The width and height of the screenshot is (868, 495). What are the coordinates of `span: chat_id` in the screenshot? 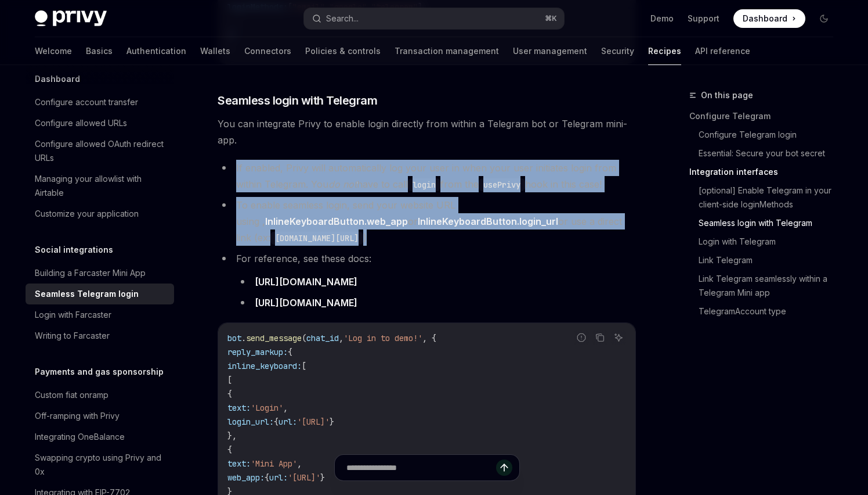 It's located at (322, 338).